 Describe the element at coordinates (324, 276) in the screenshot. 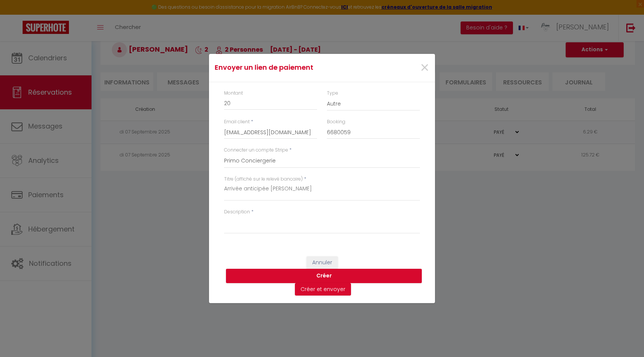

I see `button: Créer` at that location.